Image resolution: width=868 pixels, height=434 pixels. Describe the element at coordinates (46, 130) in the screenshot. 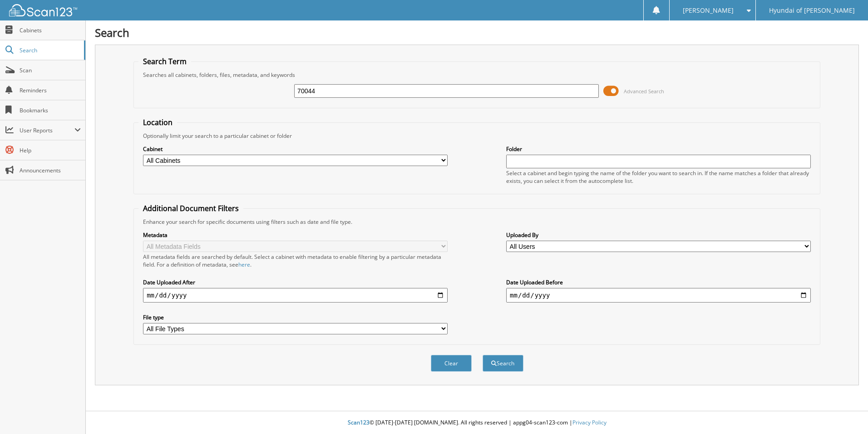

I see `span: User Reports` at that location.